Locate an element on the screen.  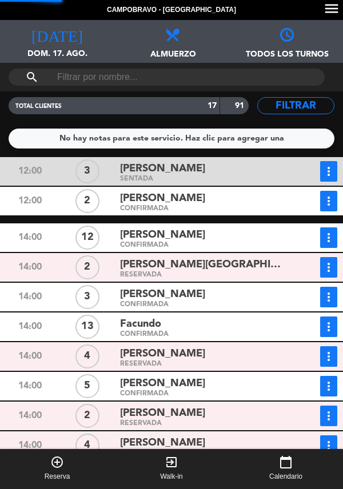
div: SENTADA is located at coordinates (202, 179).